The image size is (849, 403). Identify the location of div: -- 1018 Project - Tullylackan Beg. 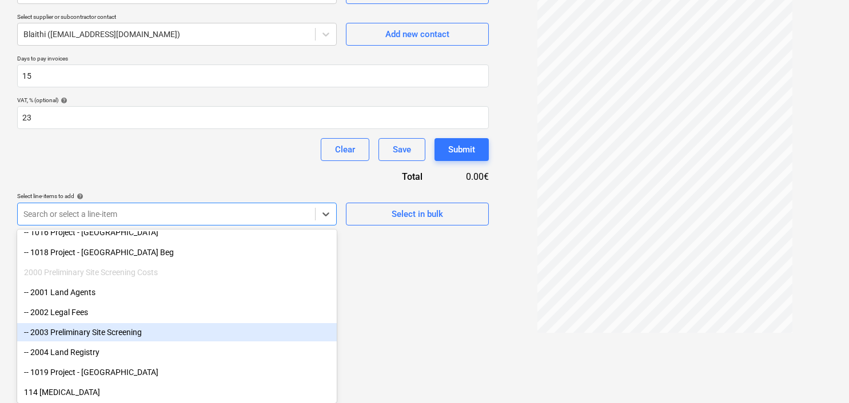
(177, 253).